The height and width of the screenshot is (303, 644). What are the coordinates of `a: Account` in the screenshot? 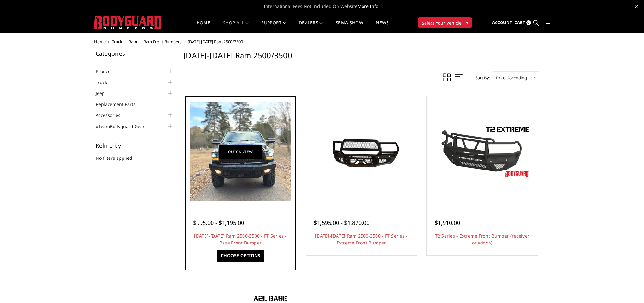 It's located at (502, 23).